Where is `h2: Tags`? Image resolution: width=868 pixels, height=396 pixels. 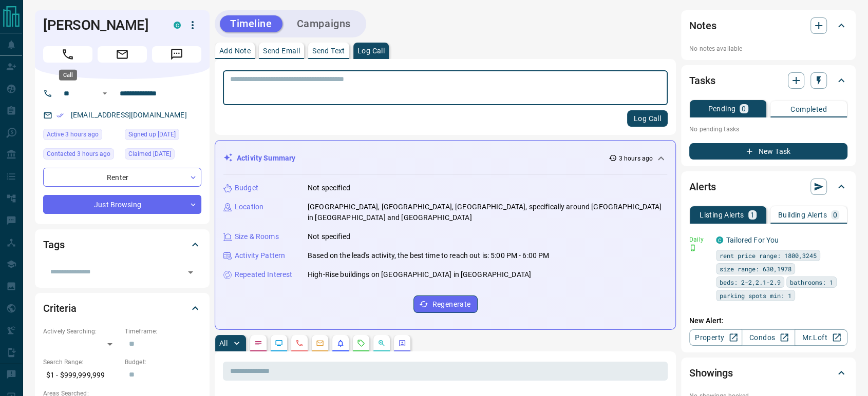 h2: Tags is located at coordinates (53, 245).